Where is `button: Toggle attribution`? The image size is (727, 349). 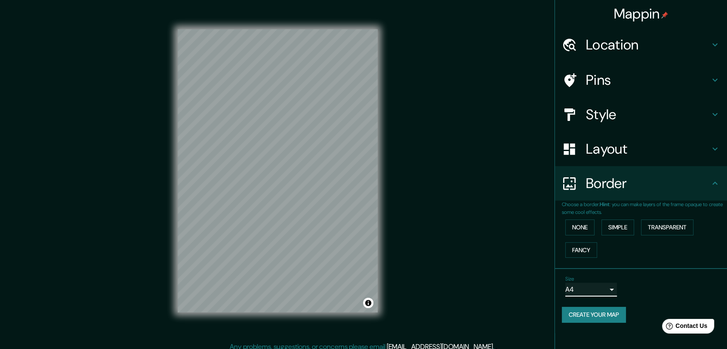 button: Toggle attribution is located at coordinates (368, 303).